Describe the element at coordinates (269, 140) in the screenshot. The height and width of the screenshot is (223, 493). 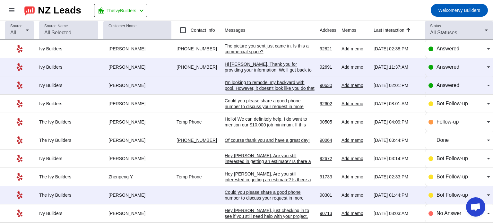
I see `div: Of course thank you and have a great day!` at that location.